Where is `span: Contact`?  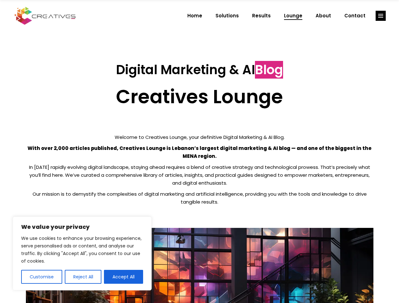 span: Contact is located at coordinates (354, 16).